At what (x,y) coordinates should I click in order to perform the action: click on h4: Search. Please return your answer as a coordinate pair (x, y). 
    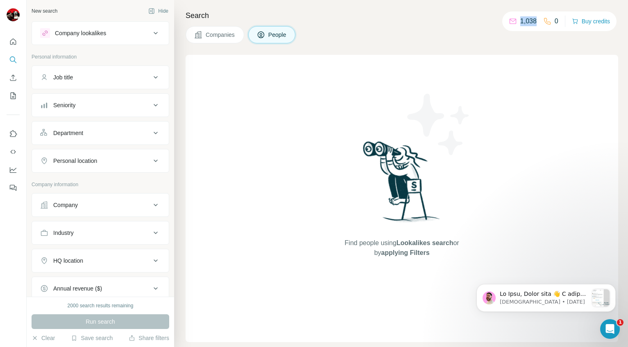
    Looking at the image, I should click on (402, 16).